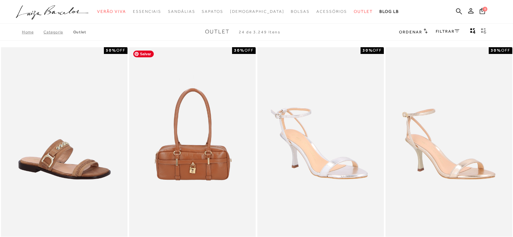 Image resolution: width=513 pixels, height=237 pixels. What do you see at coordinates (389, 11) in the screenshot?
I see `a: BLOG LB` at bounding box center [389, 11].